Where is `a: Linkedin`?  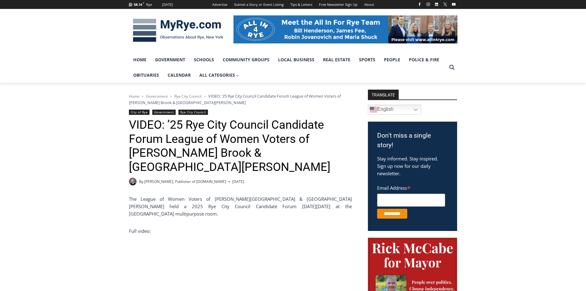
a: Linkedin is located at coordinates (436, 4).